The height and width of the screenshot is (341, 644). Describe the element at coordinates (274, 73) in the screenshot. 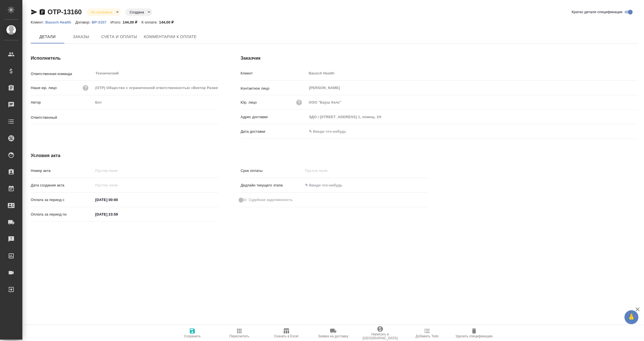

I see `p: Клиент` at that location.